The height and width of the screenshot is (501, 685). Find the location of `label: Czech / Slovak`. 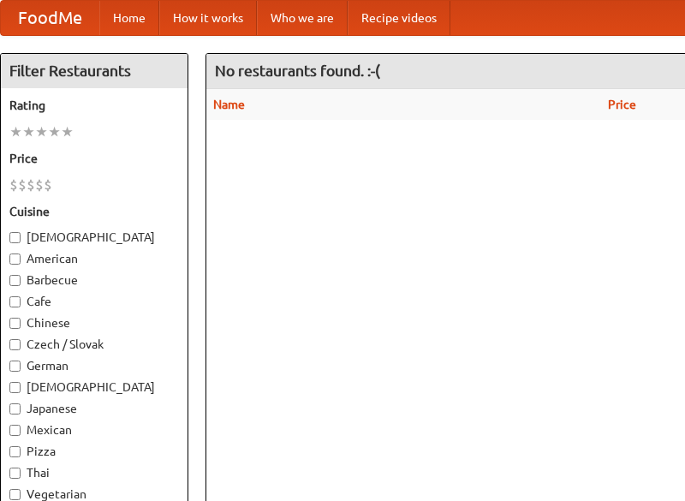

label: Czech / Slovak is located at coordinates (94, 344).